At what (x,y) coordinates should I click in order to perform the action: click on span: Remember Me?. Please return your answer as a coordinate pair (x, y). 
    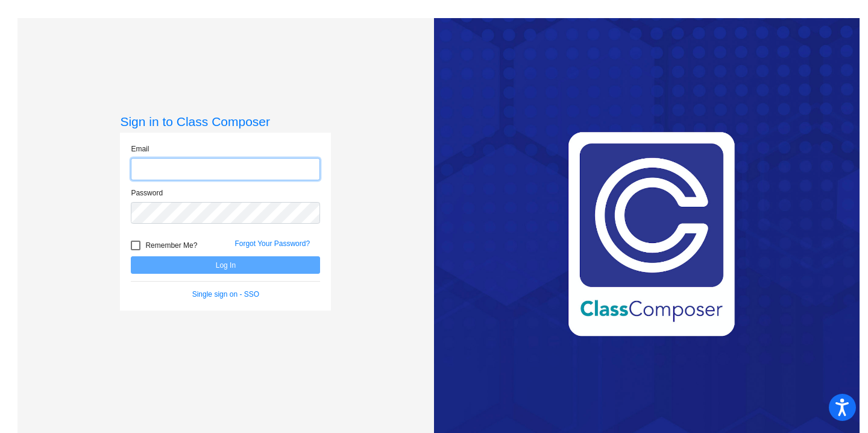
    Looking at the image, I should click on (171, 245).